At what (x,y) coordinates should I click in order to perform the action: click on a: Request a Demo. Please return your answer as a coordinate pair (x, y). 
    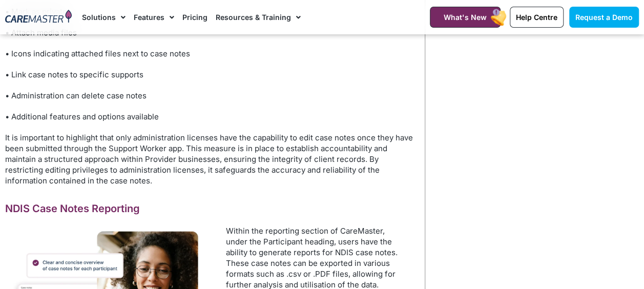
    Looking at the image, I should click on (604, 17).